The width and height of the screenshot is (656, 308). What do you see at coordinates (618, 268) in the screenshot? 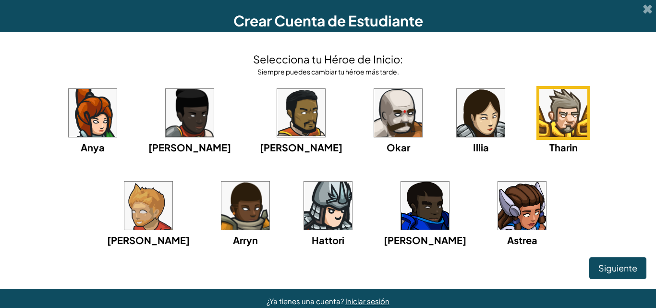
I see `button: Siguiente` at bounding box center [618, 268].